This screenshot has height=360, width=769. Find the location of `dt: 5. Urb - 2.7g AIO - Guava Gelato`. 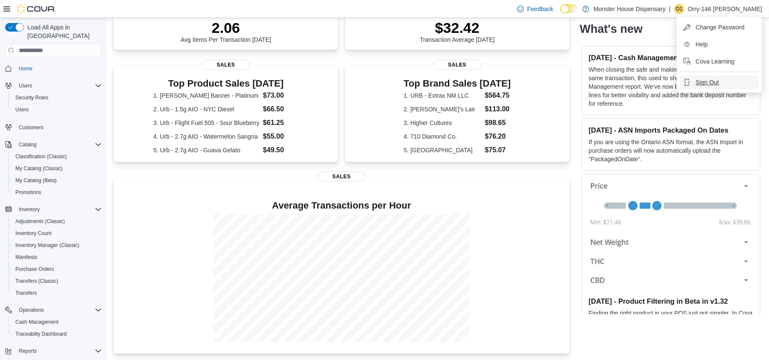

dt: 5. Urb - 2.7g AIO - Guava Gelato is located at coordinates (206, 150).